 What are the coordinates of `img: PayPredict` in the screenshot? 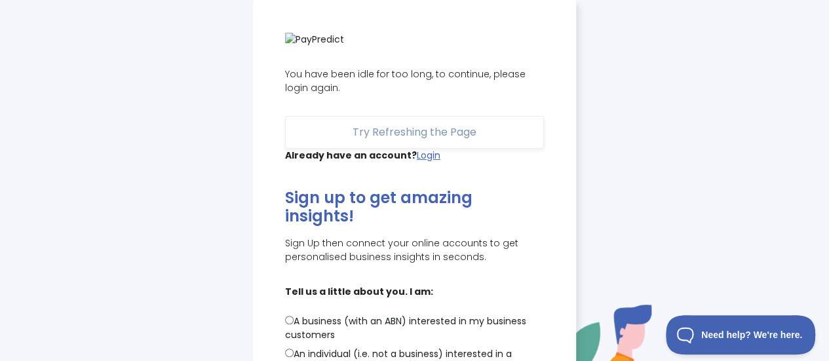 It's located at (314, 39).